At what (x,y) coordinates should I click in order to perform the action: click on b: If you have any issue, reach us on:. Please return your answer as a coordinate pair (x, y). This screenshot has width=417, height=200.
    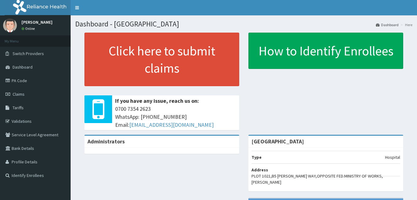
    Looking at the image, I should click on (157, 100).